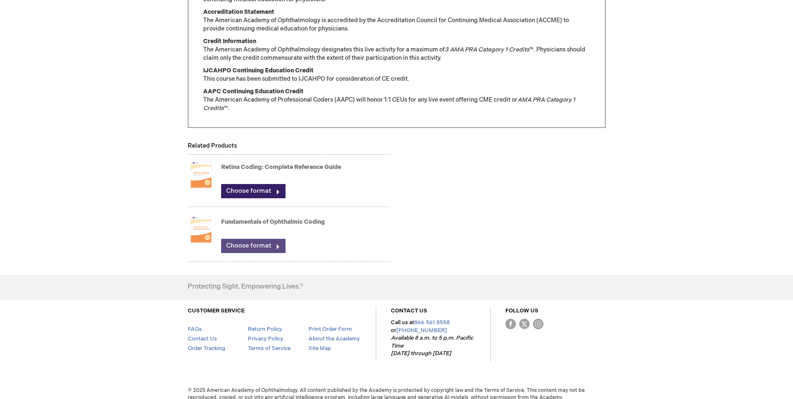 The image size is (793, 399). I want to click on em: 3 AMA PRA Category 1 Credits, so click(487, 49).